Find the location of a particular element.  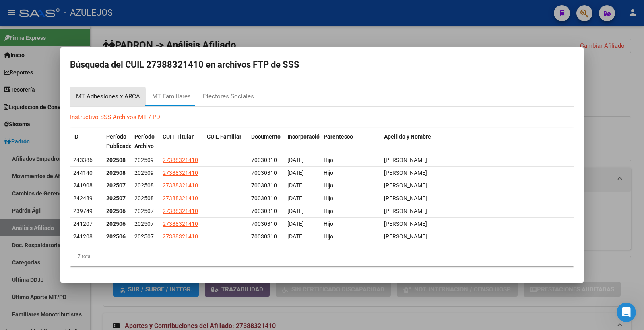

span: Documento is located at coordinates (266, 137).